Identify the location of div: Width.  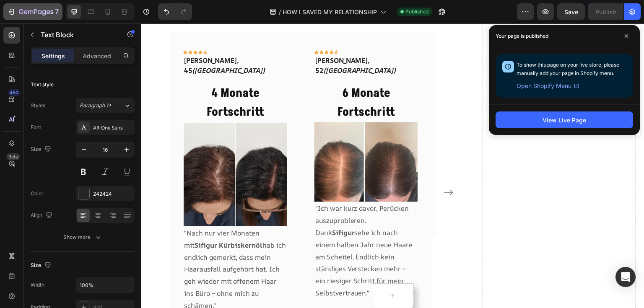
(37, 285).